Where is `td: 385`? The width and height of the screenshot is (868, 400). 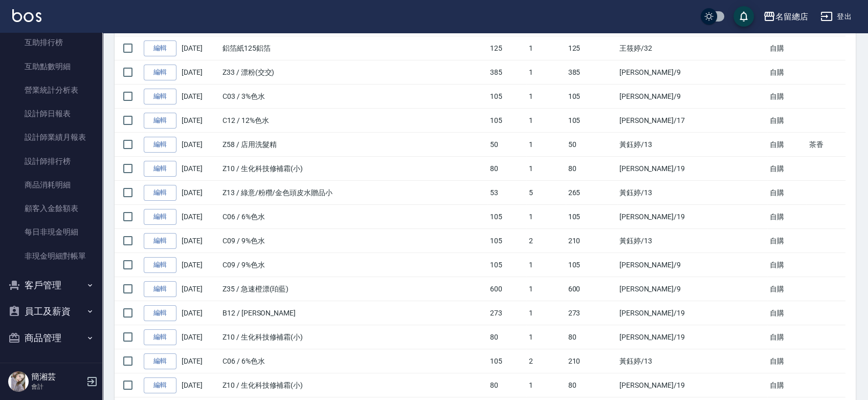 td: 385 is located at coordinates (507, 72).